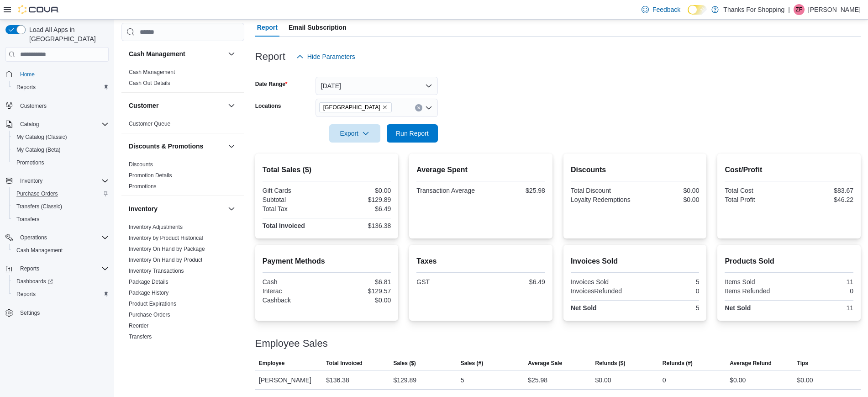 Image resolution: width=868 pixels, height=397 pixels. Describe the element at coordinates (448, 282) in the screenshot. I see `div: GST` at that location.